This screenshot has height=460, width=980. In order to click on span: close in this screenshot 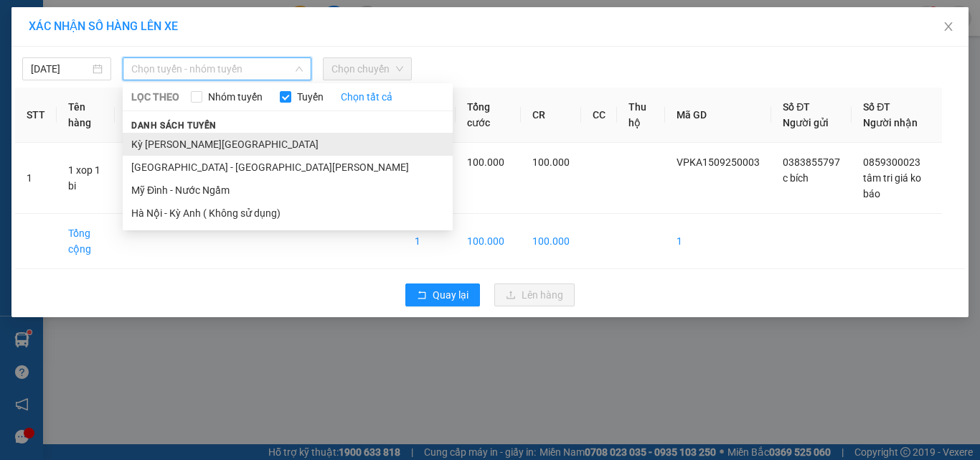, I will do `click(949, 27)`.